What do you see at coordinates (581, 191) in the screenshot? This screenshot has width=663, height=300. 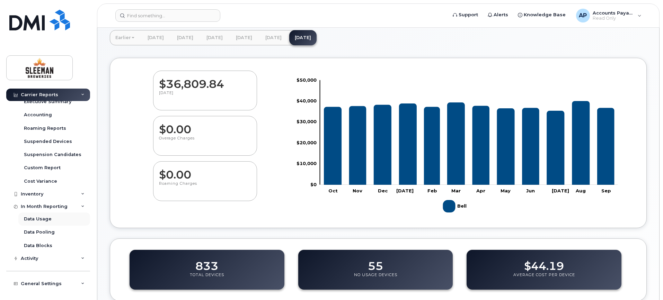 I see `tspan: Aug` at bounding box center [581, 191].